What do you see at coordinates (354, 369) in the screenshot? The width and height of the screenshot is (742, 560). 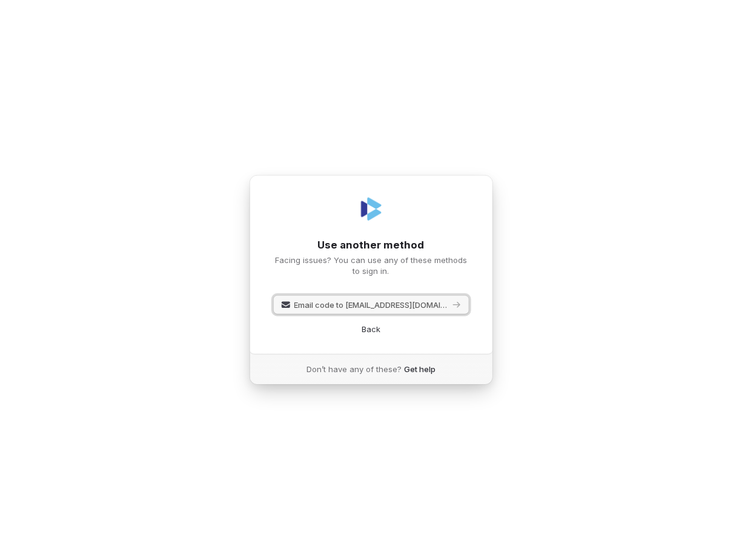 I see `span: Don’t have any of these?` at bounding box center [354, 369].